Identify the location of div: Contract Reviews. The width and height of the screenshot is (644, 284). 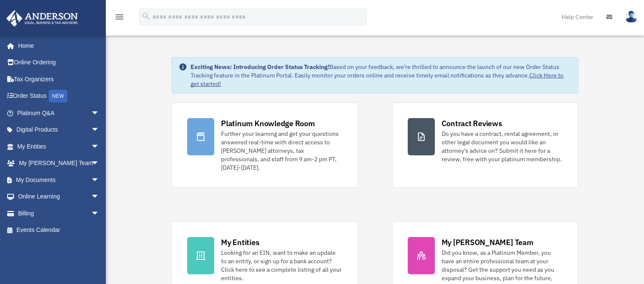
(471, 123).